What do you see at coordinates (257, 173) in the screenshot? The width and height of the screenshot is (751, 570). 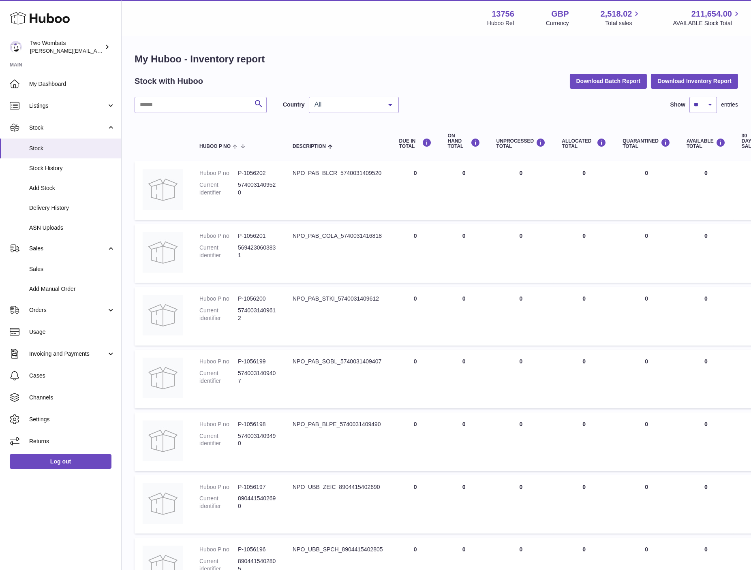 I see `dd: P-1056202` at bounding box center [257, 173].